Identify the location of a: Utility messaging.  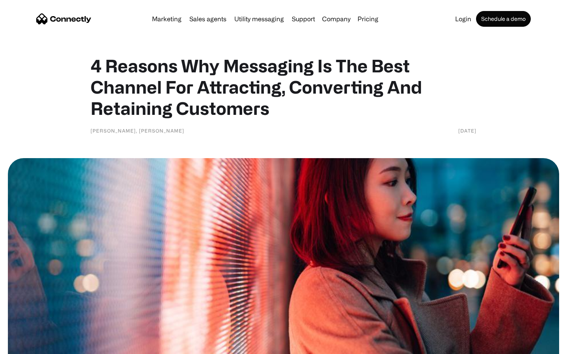
(259, 19).